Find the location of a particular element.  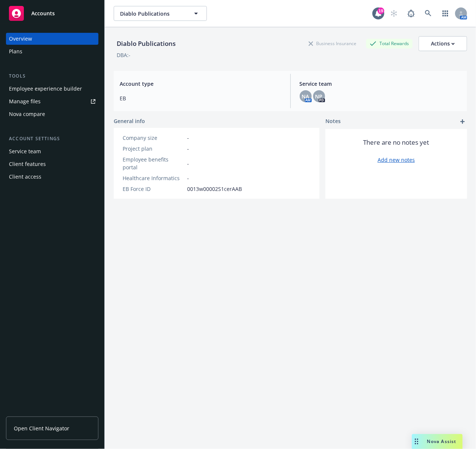

div: Plans is located at coordinates (15, 52).